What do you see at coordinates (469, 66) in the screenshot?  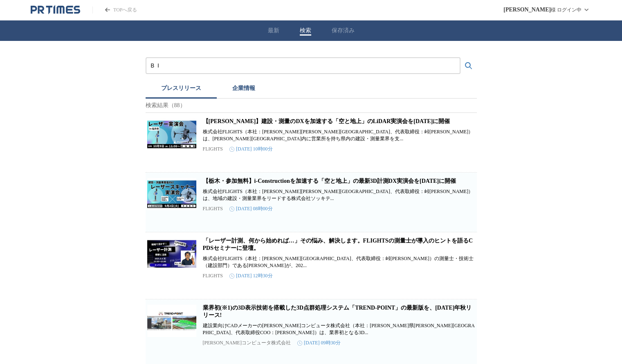 I see `button: 検索する` at bounding box center [469, 66].